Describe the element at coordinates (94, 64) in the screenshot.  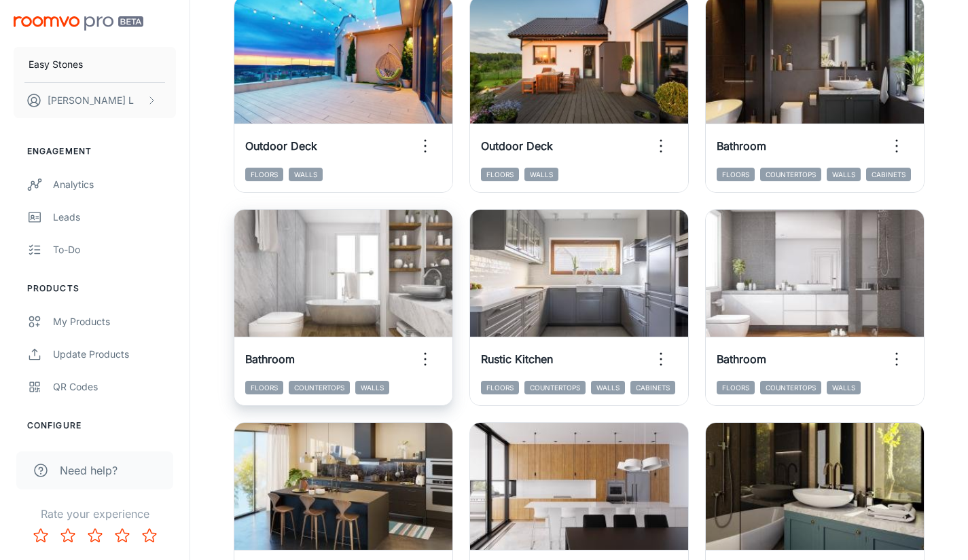
I see `button: Easy Stones` at that location.